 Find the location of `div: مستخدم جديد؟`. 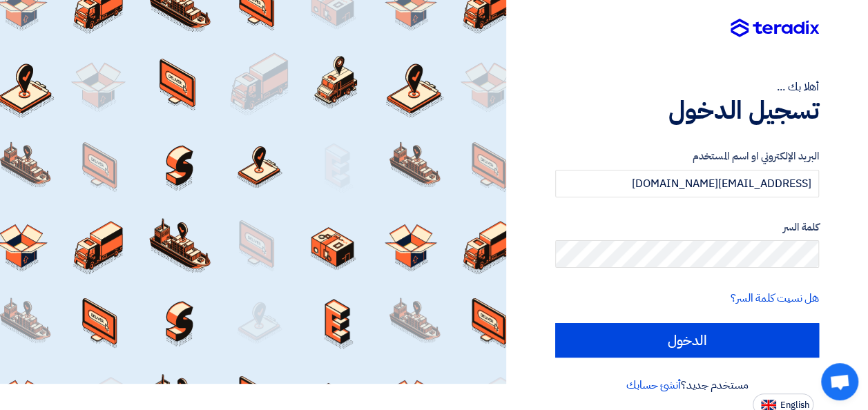

div: مستخدم جديد؟ is located at coordinates (688, 385).